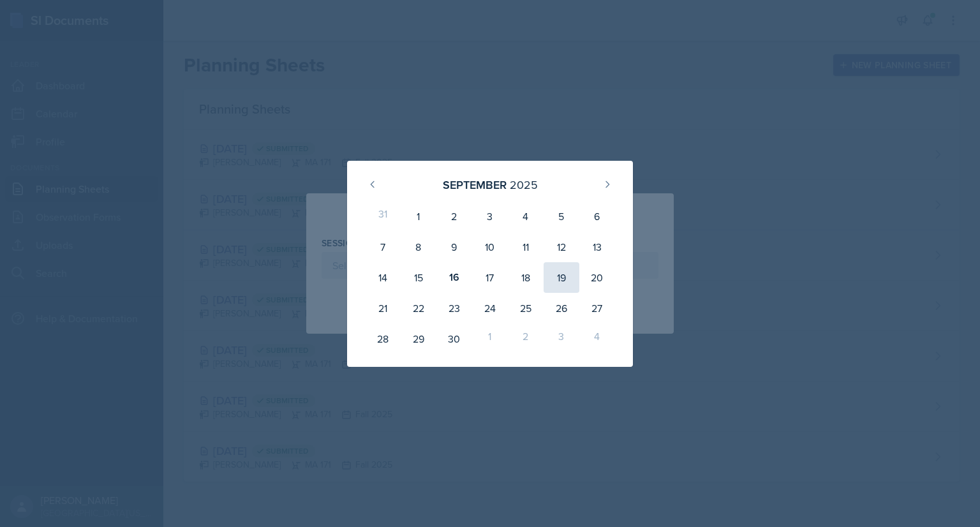 The image size is (980, 527). What do you see at coordinates (561, 308) in the screenshot?
I see `div: 26` at bounding box center [561, 308].